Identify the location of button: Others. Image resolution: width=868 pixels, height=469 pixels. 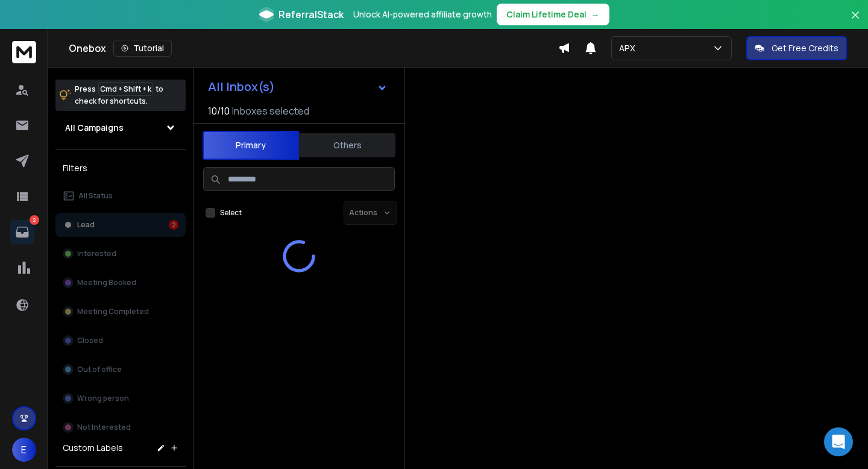
(347, 145).